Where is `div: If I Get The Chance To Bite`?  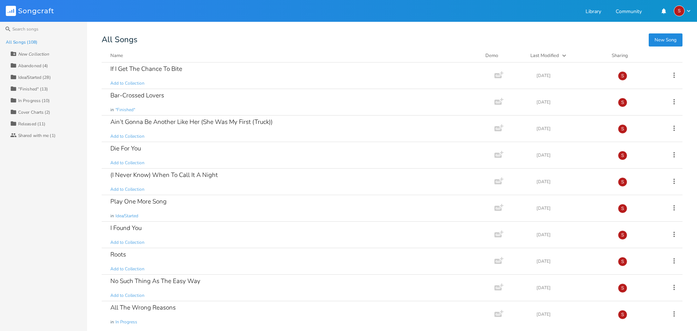 div: If I Get The Chance To Bite is located at coordinates (146, 69).